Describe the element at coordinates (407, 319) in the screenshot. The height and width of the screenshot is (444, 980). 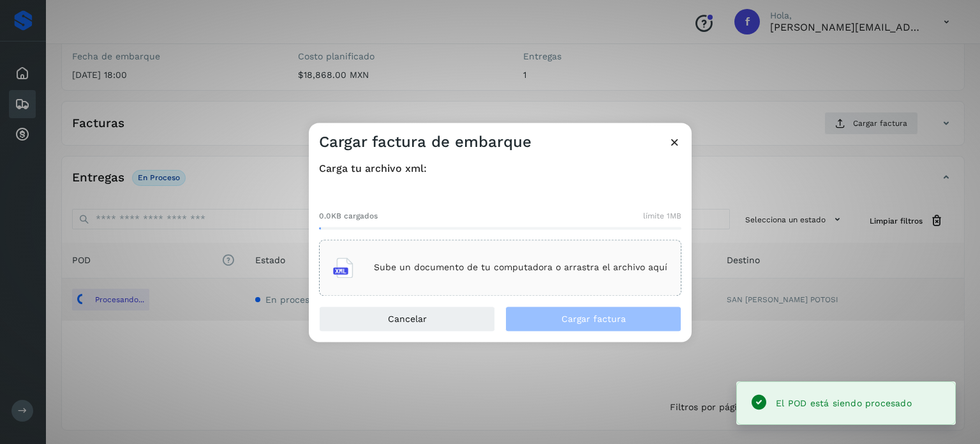
I see `button: Cancelar` at that location.